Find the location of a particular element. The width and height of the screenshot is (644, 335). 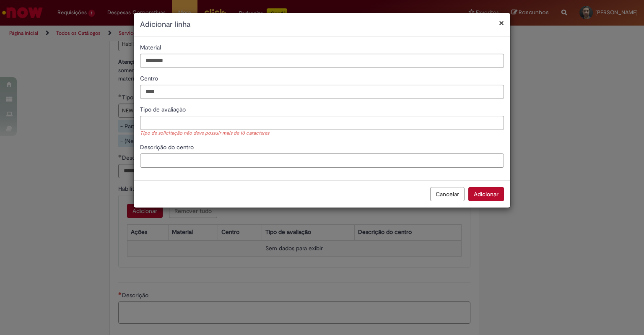

span: Material is located at coordinates (152, 48).